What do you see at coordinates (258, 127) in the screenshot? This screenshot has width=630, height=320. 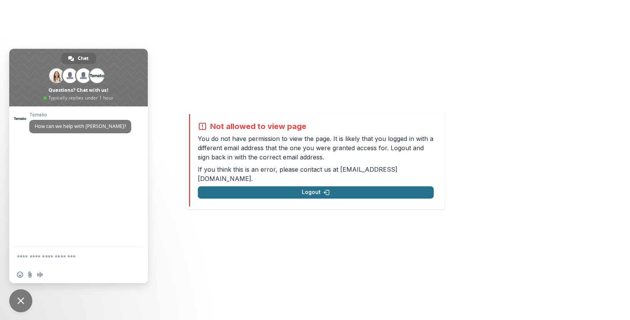 I see `h2: Not allowed to view page` at bounding box center [258, 127].